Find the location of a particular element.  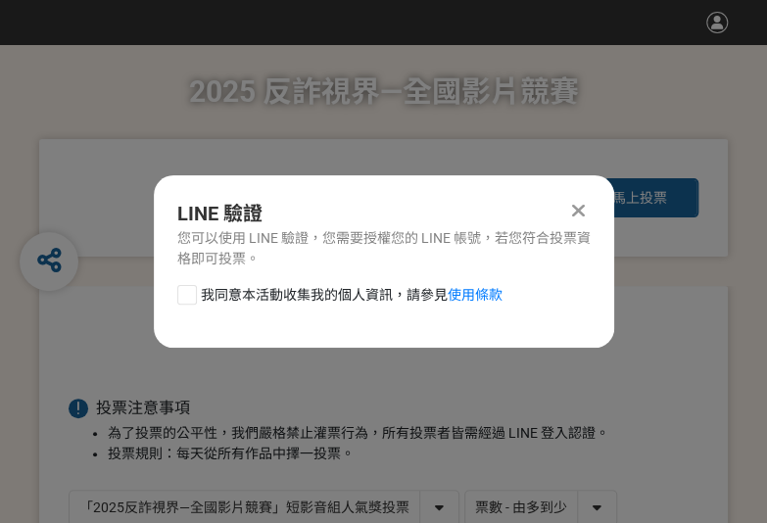

div: 您可以使用 LINE 驗證，您需要授權您的 LINE 帳號，若您符合投票資格即可投票。 is located at coordinates (384, 249).